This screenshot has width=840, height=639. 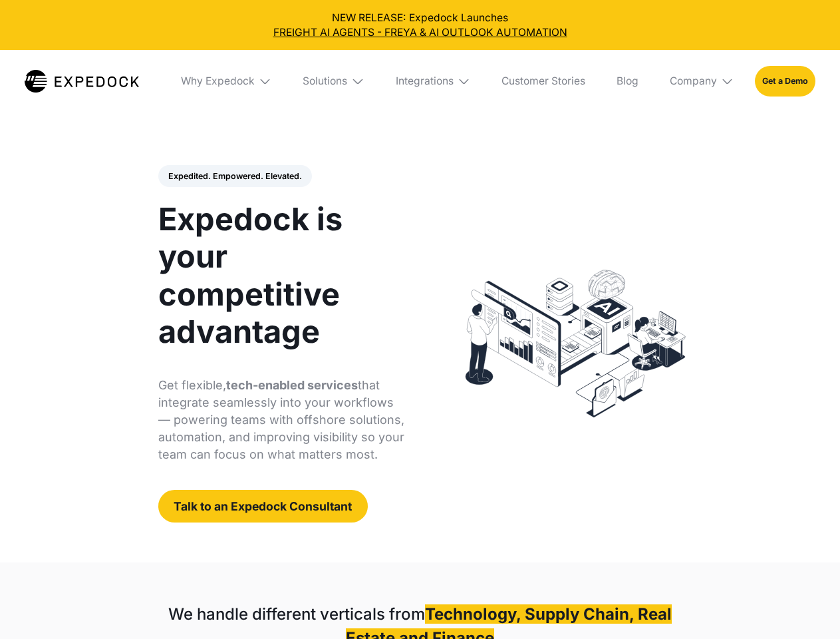 What do you see at coordinates (420, 33) in the screenshot?
I see `a: FREIGHT AI AGENTS - FREYA & AI OUTLOOK AUTOMATION` at bounding box center [420, 33].